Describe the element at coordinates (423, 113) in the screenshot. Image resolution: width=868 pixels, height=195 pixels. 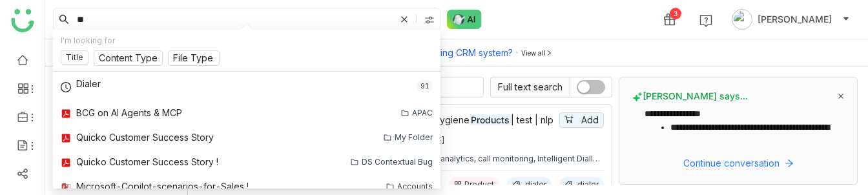
I see `div: APAC` at that location.